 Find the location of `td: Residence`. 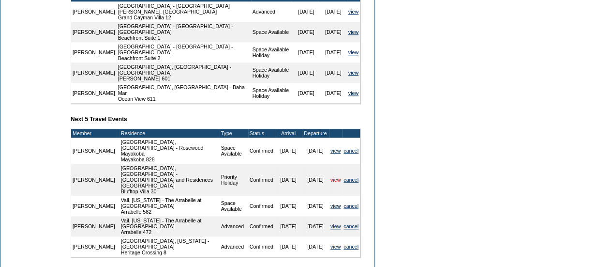

td: Residence is located at coordinates (169, 133).